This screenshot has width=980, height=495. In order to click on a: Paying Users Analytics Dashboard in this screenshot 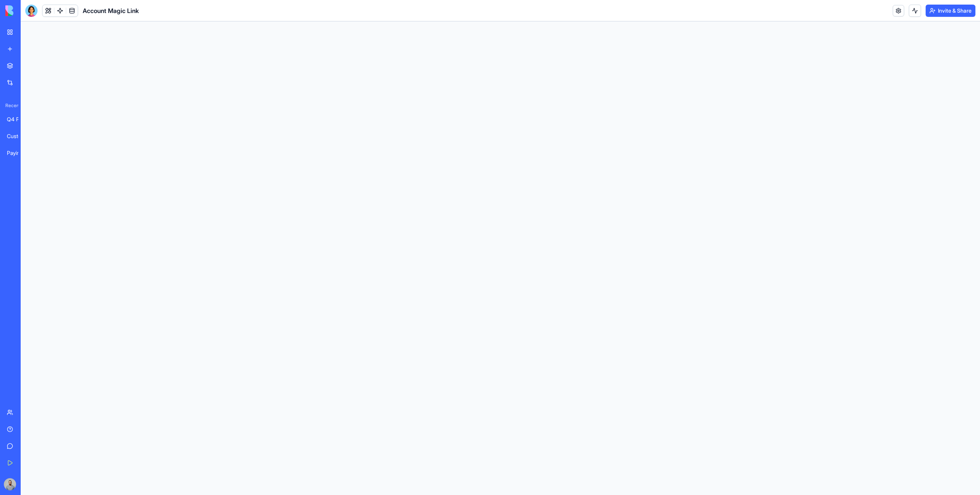, I will do `click(17, 153)`.